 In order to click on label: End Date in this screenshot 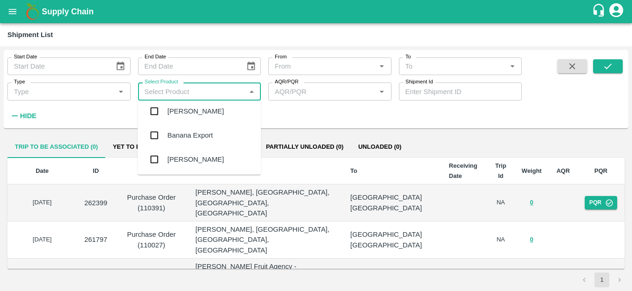, I will do `click(155, 57)`.